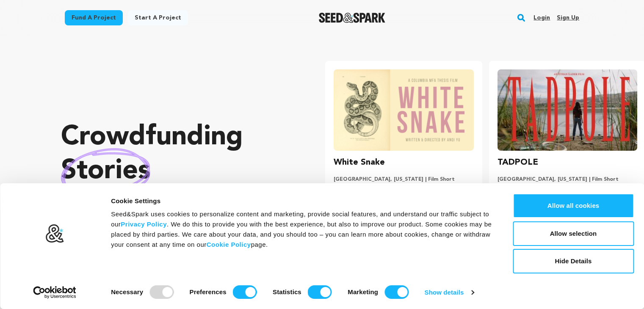 This screenshot has width=644, height=309. I want to click on img: logo, so click(54, 234).